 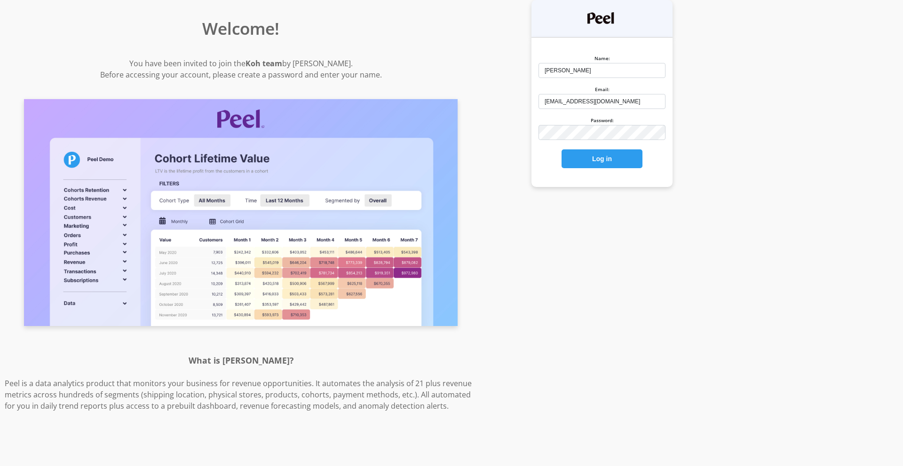 I want to click on strong: Koh team, so click(x=264, y=63).